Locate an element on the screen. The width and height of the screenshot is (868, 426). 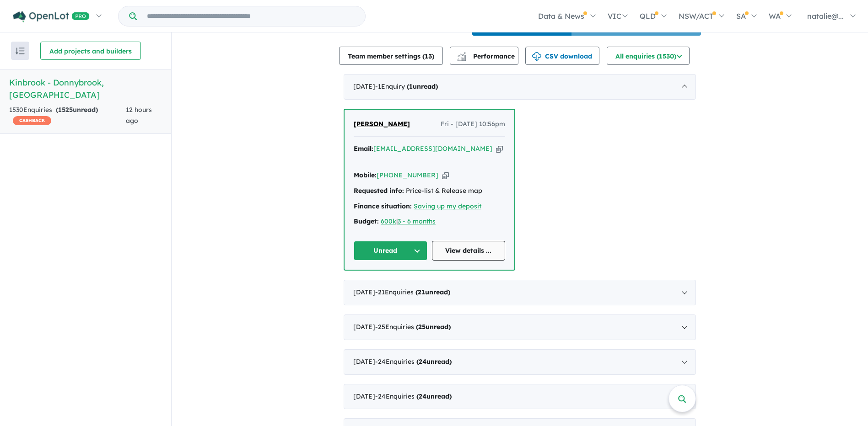
strong: Email: is located at coordinates (363, 148).